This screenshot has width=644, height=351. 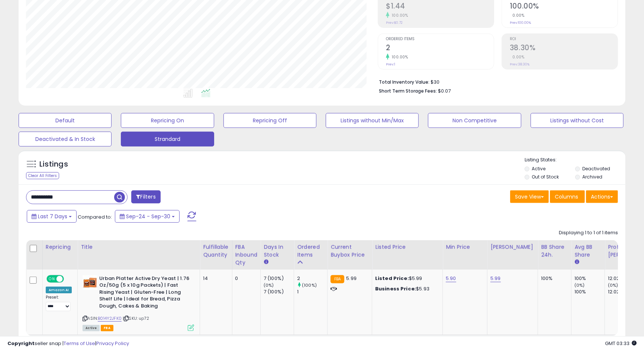 What do you see at coordinates (588, 233) in the screenshot?
I see `div: Displaying 1 to 1 of 1 items` at bounding box center [588, 233].